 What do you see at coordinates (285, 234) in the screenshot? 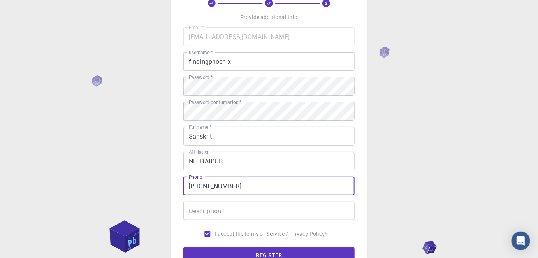
I see `a: Terms of Service / Privacy Policy*` at bounding box center [285, 234].